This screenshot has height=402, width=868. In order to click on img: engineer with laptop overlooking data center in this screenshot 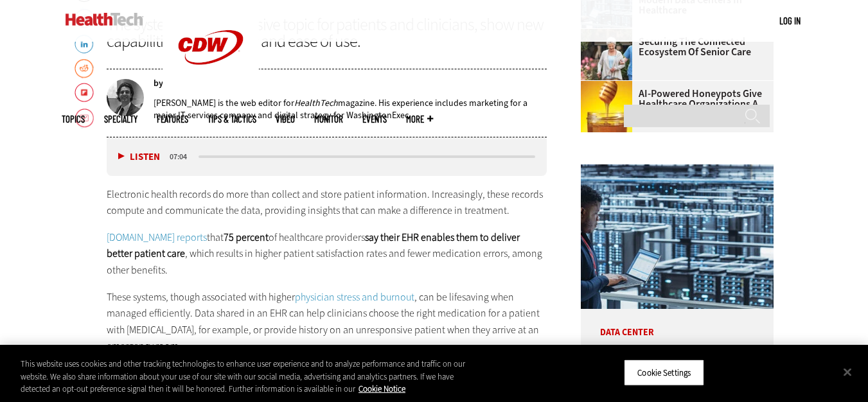, I will do `click(678, 236)`.